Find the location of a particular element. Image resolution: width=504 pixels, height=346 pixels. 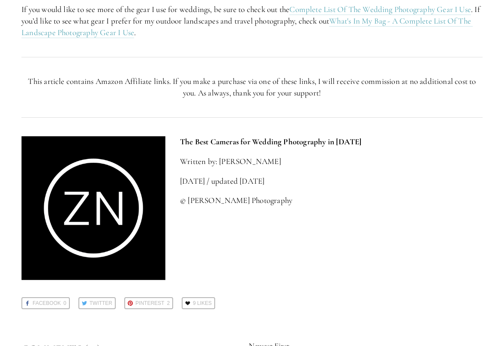

span: Facebook is located at coordinates (47, 303).